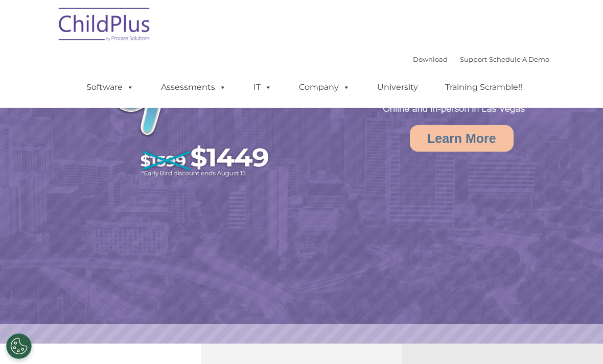 The height and width of the screenshot is (364, 603). What do you see at coordinates (263, 87) in the screenshot?
I see `a: IT` at bounding box center [263, 87].